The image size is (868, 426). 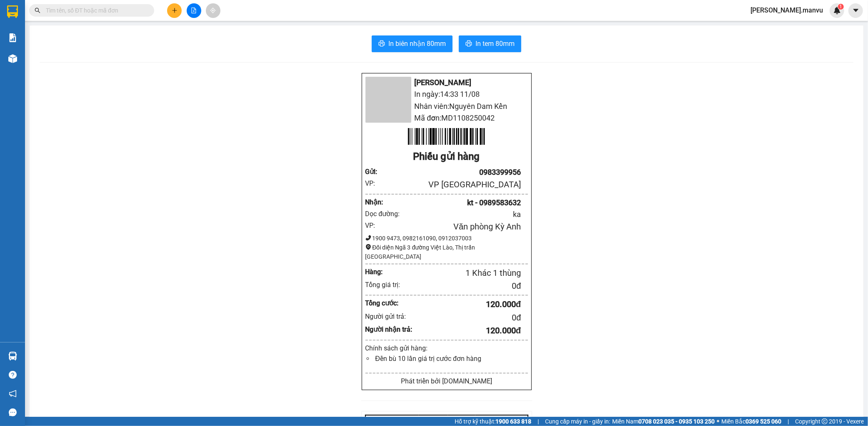 I want to click on div: Gửi :, so click(x=375, y=172).